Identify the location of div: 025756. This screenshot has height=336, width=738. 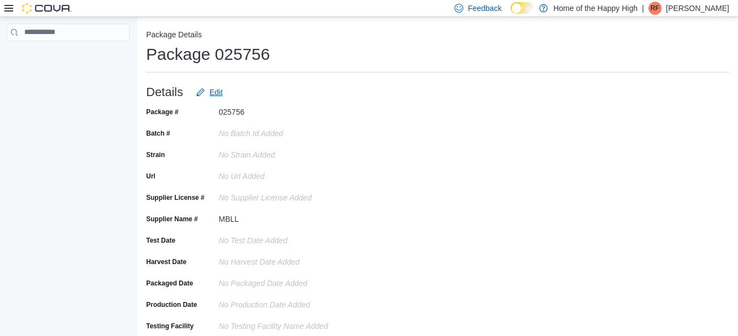
(292, 110).